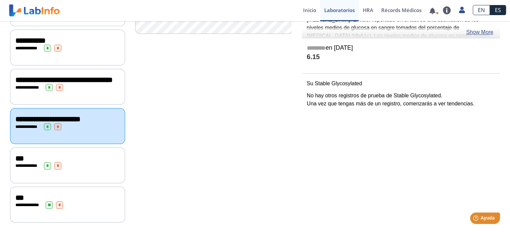 The image size is (510, 236). Describe the element at coordinates (400, 100) in the screenshot. I see `p: No hay otros registros de prueba de Stable Glycosylated. Una vez que tengas más de un registro, c...` at that location.